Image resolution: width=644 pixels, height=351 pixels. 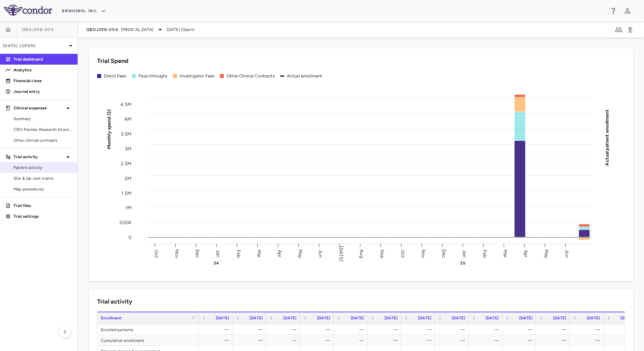 What do you see at coordinates (251, 76) in the screenshot?
I see `div: Other Clinical Contracts` at bounding box center [251, 76].